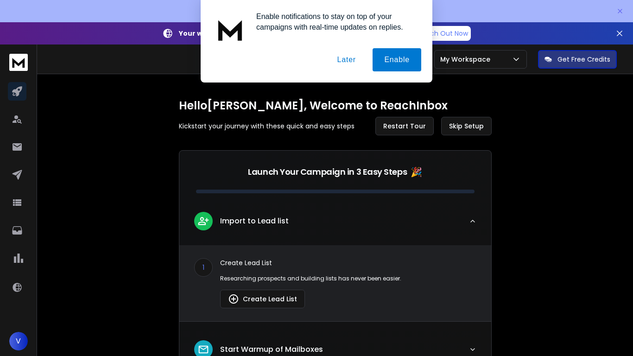  I want to click on button: Create Lead List, so click(262, 299).